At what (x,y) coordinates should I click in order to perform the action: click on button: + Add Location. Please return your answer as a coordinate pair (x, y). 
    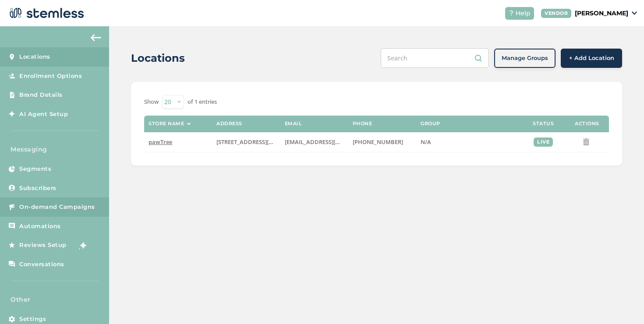
    Looking at the image, I should click on (591, 58).